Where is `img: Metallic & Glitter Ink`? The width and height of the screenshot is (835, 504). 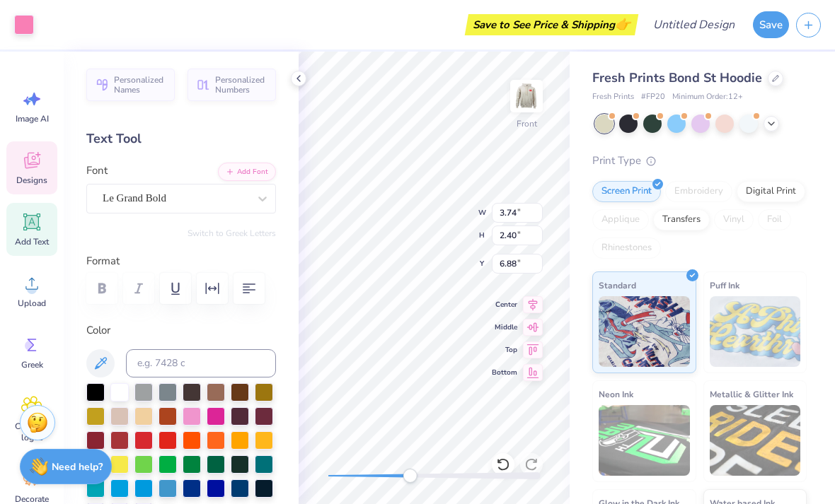
img: Metallic & Glitter Ink is located at coordinates (755, 440).